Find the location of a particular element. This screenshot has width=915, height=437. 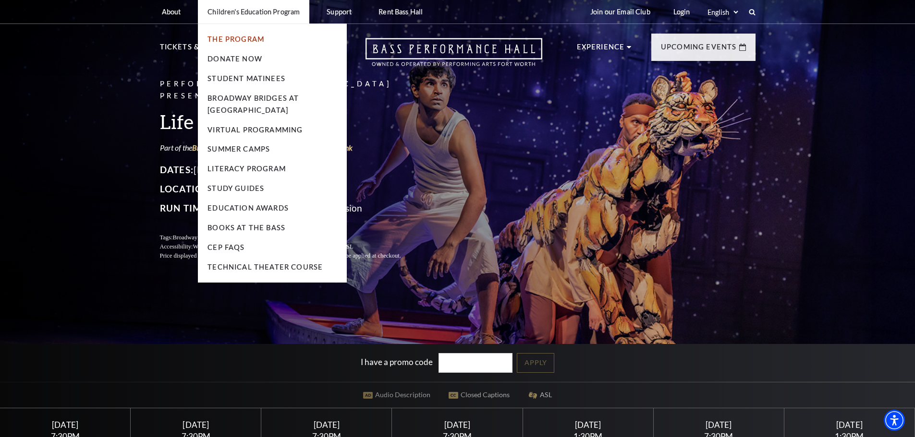

select: Select: is located at coordinates (722, 12).